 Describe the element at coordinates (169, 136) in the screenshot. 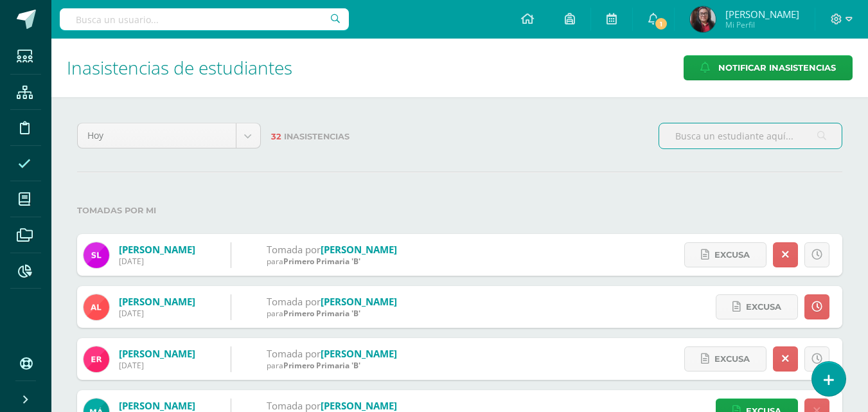

I see `a: Hoy` at that location.